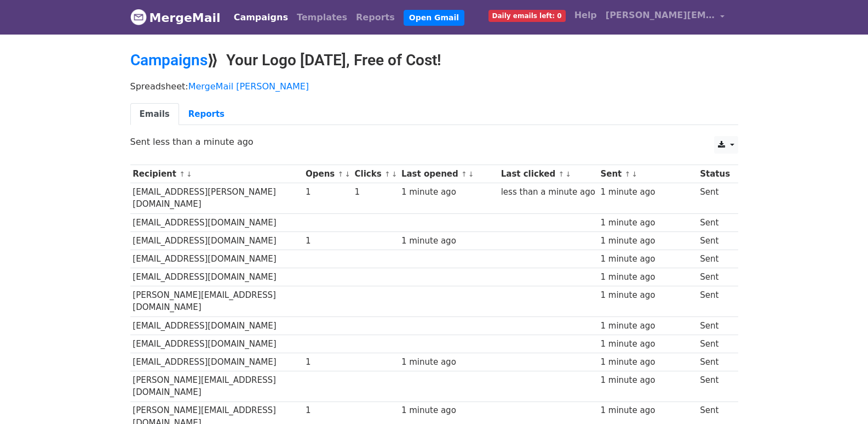 The image size is (868, 424). Describe the element at coordinates (434, 86) in the screenshot. I see `p: Spreadsheet:` at that location.